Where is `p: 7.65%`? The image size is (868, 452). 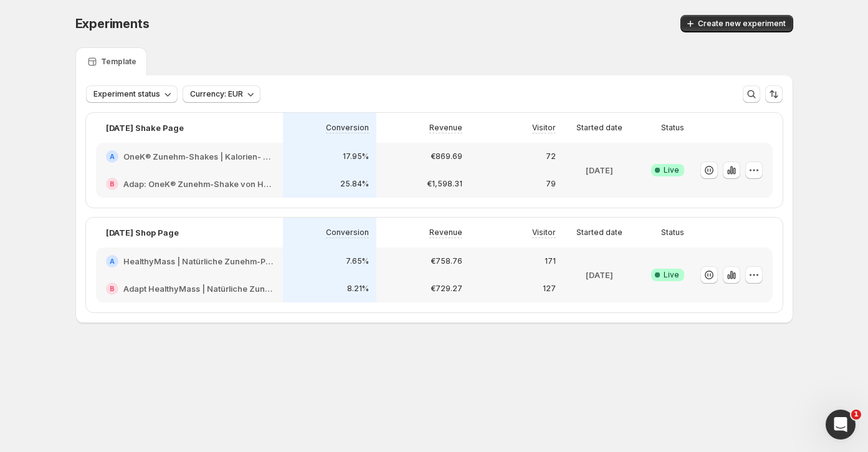 p: 7.65% is located at coordinates (357, 261).